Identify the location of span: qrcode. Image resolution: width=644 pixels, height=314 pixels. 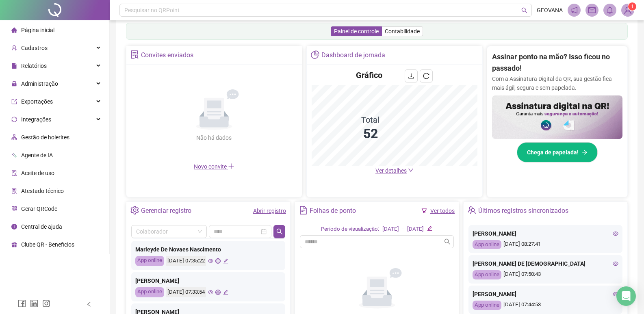
(14, 209).